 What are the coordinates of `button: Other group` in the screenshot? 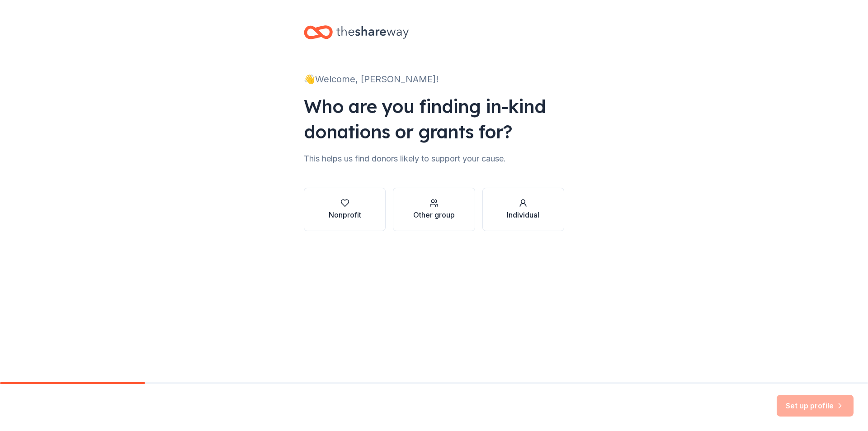 It's located at (434, 210).